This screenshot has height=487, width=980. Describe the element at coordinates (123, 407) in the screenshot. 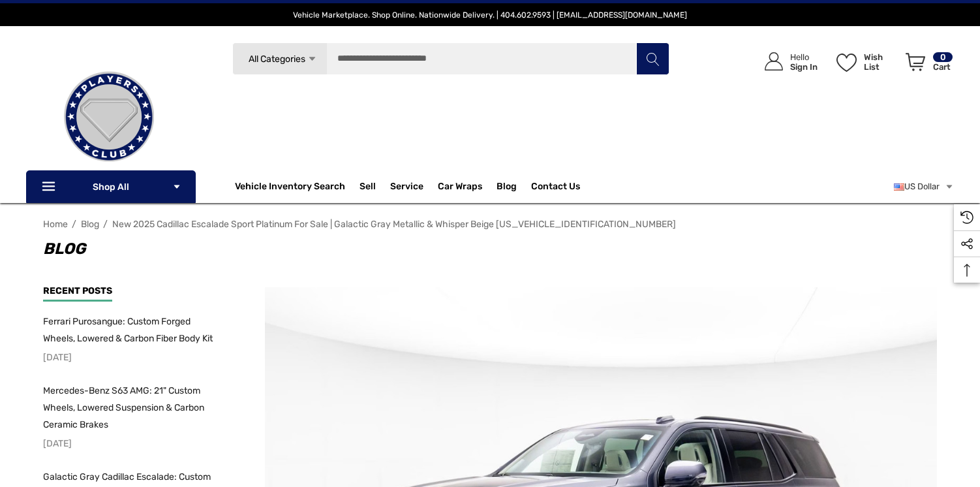

I see `span: Mercedes-Benz S63 AMG: 21" Custom Wheels, Lowered Suspension & Carbon Ceramic Brakes` at that location.